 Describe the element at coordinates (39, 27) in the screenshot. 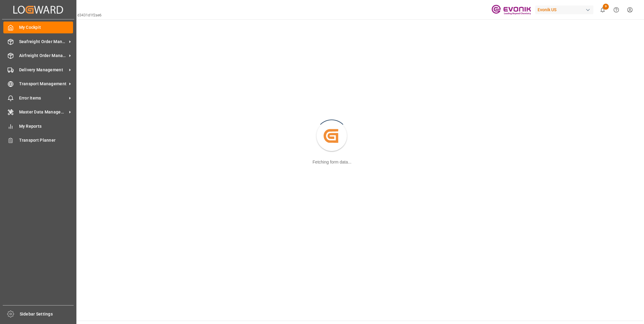

I see `a: My Cockpit` at that location.